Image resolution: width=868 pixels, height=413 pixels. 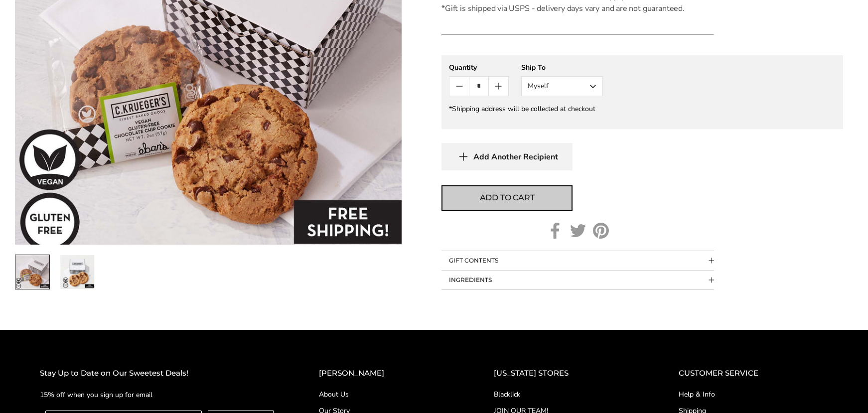 What do you see at coordinates (753, 394) in the screenshot?
I see `a: Help & Info` at bounding box center [753, 394].